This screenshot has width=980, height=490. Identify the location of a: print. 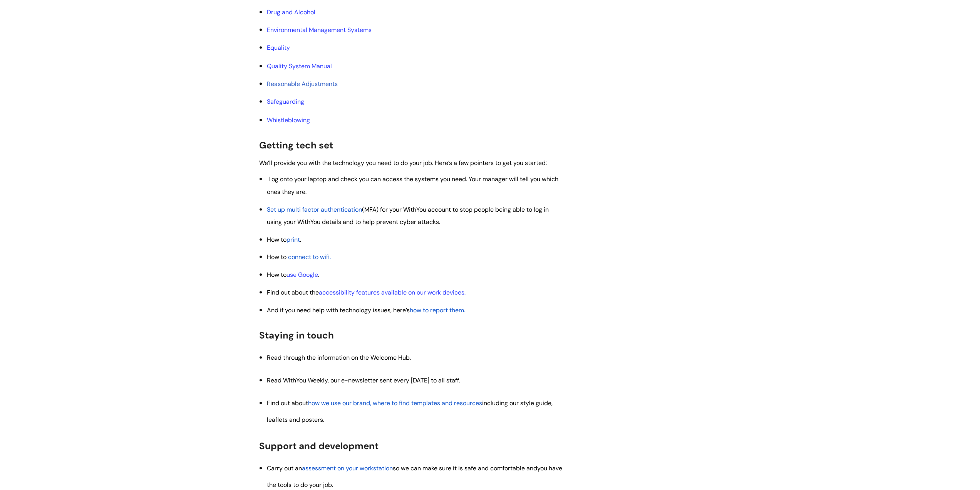
(293, 239).